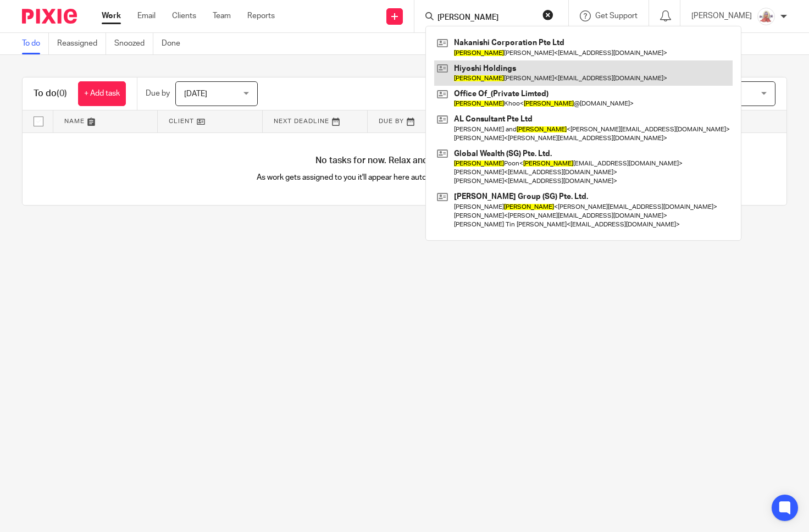 The width and height of the screenshot is (809, 532). What do you see at coordinates (133, 44) in the screenshot?
I see `a: Snoozed` at bounding box center [133, 44].